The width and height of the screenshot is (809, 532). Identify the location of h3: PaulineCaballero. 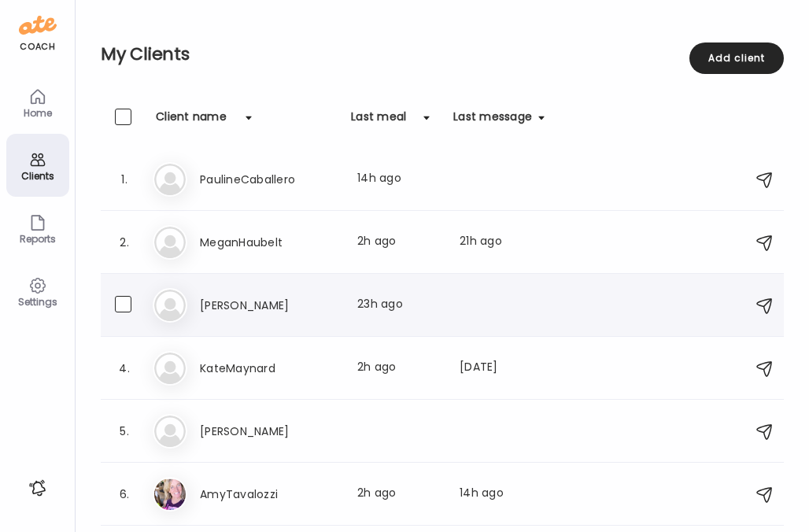
(269, 179).